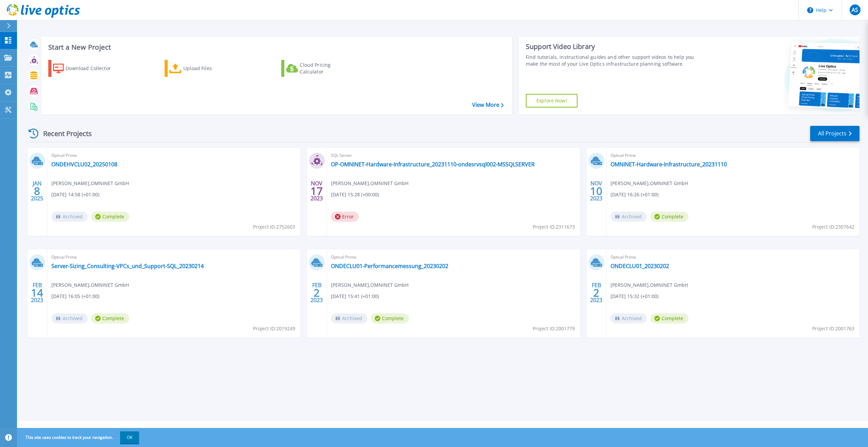  Describe the element at coordinates (554, 227) in the screenshot. I see `span: Project ID: 2311673` at that location.